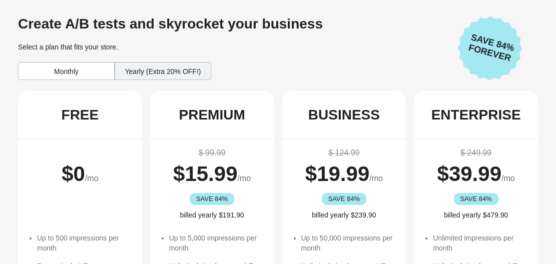 Image resolution: width=556 pixels, height=264 pixels. I want to click on span: $ 0, so click(73, 174).